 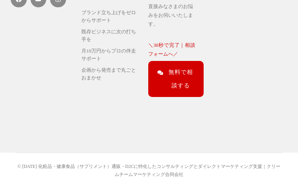 What do you see at coordinates (110, 55) in the screenshot?
I see `a: 月10万円からプロの伴走サポート` at bounding box center [110, 55].